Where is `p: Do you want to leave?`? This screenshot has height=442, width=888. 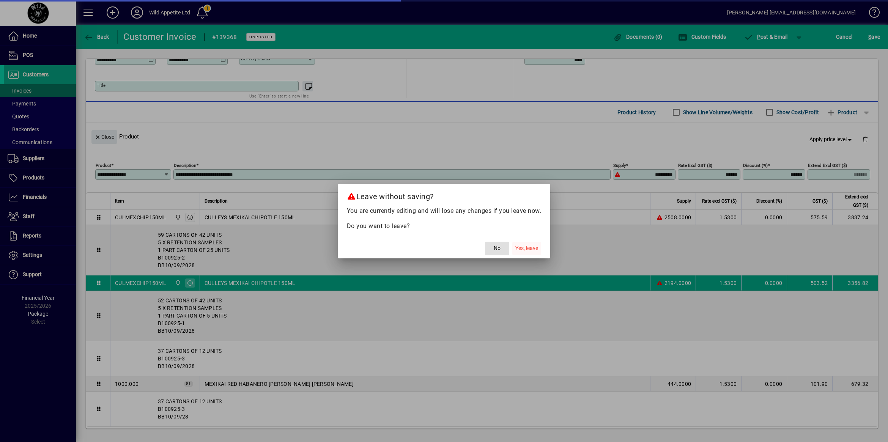 p: Do you want to leave? is located at coordinates (444, 226).